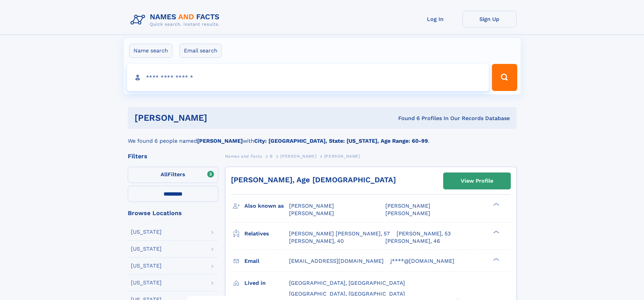 Image resolution: width=644 pixels, height=300 pixels. What do you see at coordinates (322, 137) in the screenshot?
I see `div: We found 6 people named with .` at bounding box center [322, 137].